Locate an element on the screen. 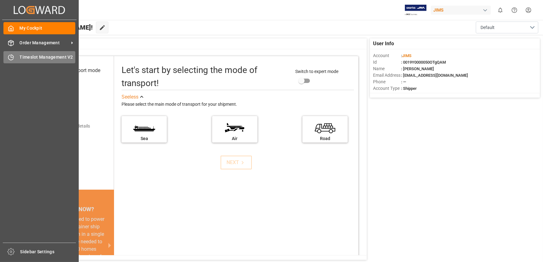  div: JIMS is located at coordinates (460, 10).